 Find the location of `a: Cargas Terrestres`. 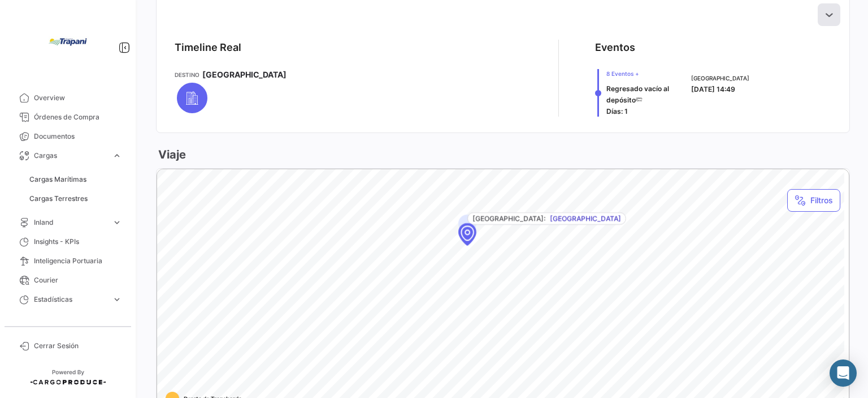

a: Cargas Terrestres is located at coordinates (75, 199).